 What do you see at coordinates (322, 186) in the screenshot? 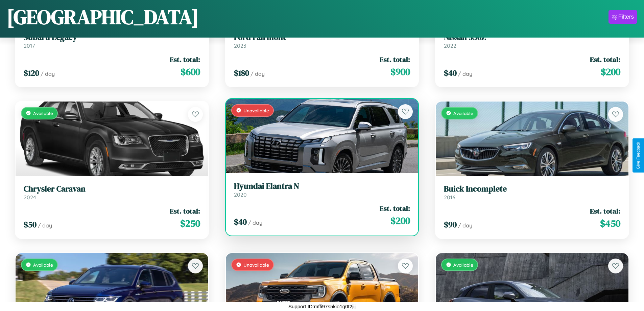
I see `h3: Hyundai Elantra N` at bounding box center [322, 186].